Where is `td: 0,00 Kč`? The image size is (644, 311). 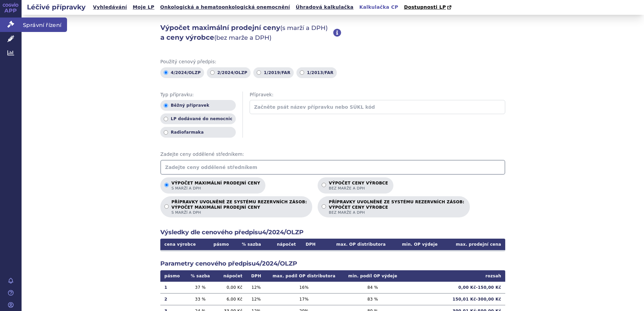
td: 0,00 Kč is located at coordinates (231, 287).